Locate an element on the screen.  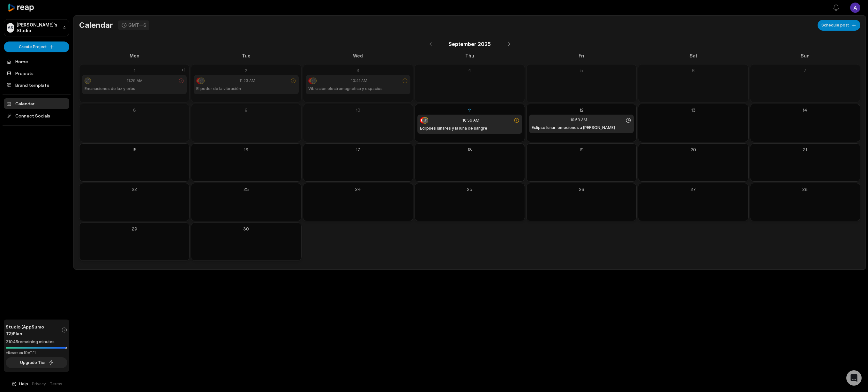
h1: Calendar is located at coordinates (96, 25).